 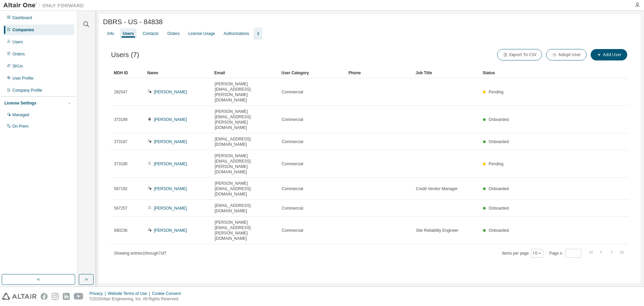 I want to click on span: 567192, so click(x=120, y=188).